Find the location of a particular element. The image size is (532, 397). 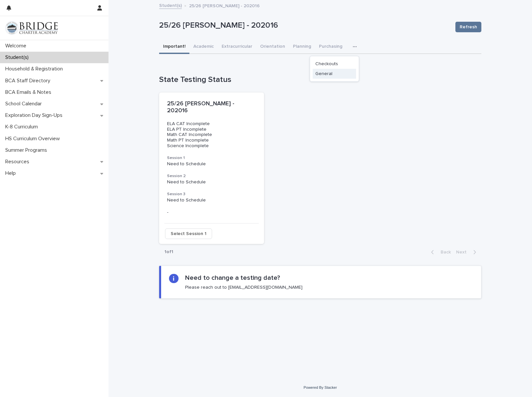

button: Important! is located at coordinates (174, 47).